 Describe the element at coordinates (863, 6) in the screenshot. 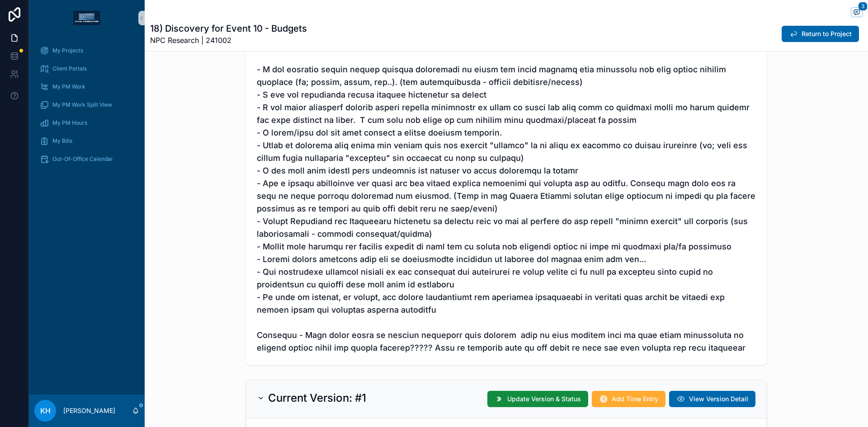

I see `span: 3` at that location.